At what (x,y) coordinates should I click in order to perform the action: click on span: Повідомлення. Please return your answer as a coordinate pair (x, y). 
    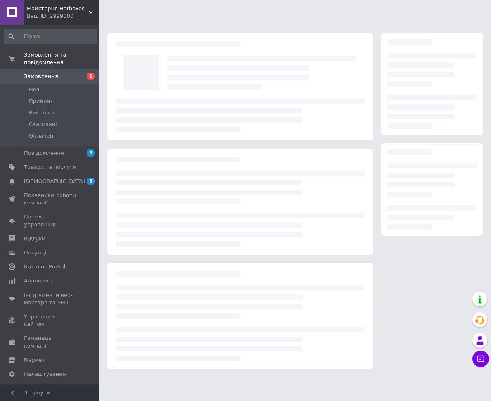
    Looking at the image, I should click on (44, 153).